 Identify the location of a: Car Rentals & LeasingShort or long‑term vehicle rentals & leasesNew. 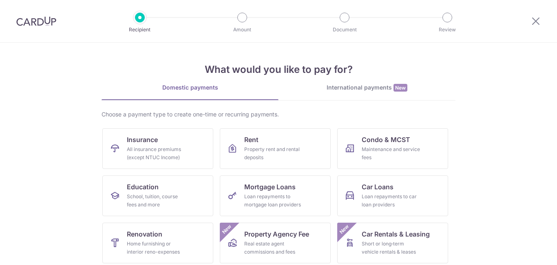
(392, 243).